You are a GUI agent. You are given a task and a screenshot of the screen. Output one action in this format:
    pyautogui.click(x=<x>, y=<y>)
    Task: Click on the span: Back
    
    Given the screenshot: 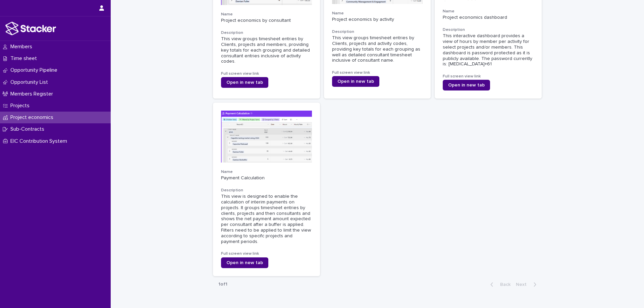 What is the action you would take?
    pyautogui.click(x=503, y=284)
    